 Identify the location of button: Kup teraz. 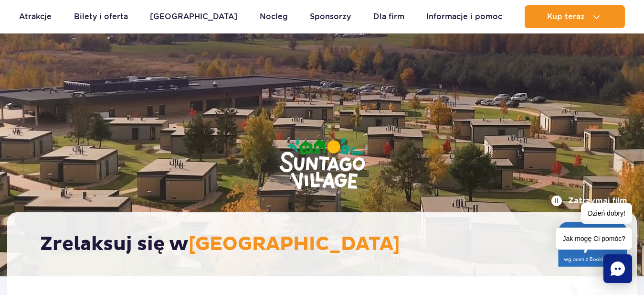
(575, 17).